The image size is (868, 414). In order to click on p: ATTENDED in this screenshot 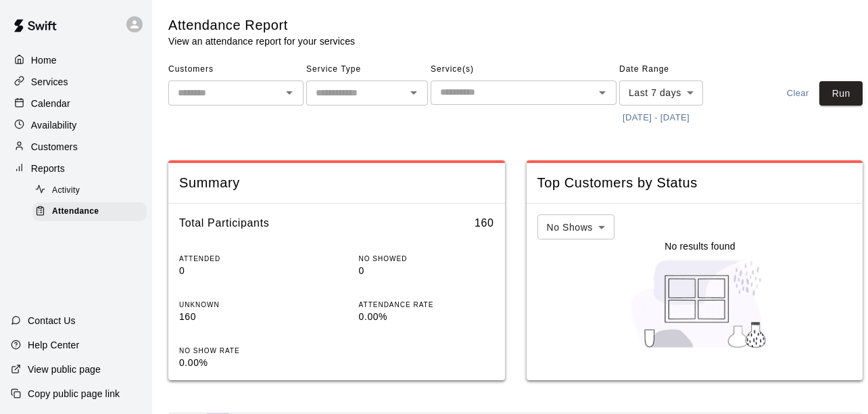, I will do `click(247, 258)`.